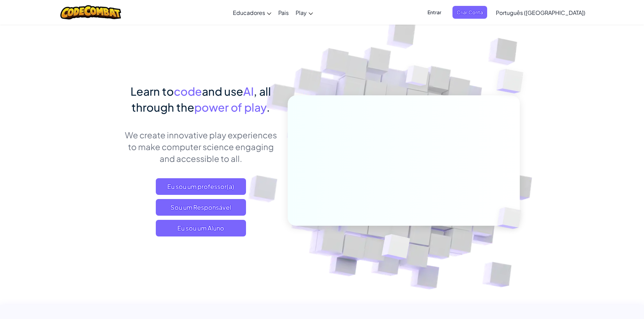 This screenshot has width=644, height=319. Describe the element at coordinates (201, 228) in the screenshot. I see `button: Eu sou um Aluno` at that location.